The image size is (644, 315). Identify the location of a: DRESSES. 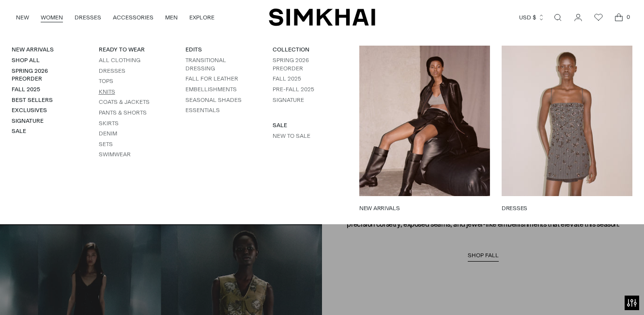
(88, 18).